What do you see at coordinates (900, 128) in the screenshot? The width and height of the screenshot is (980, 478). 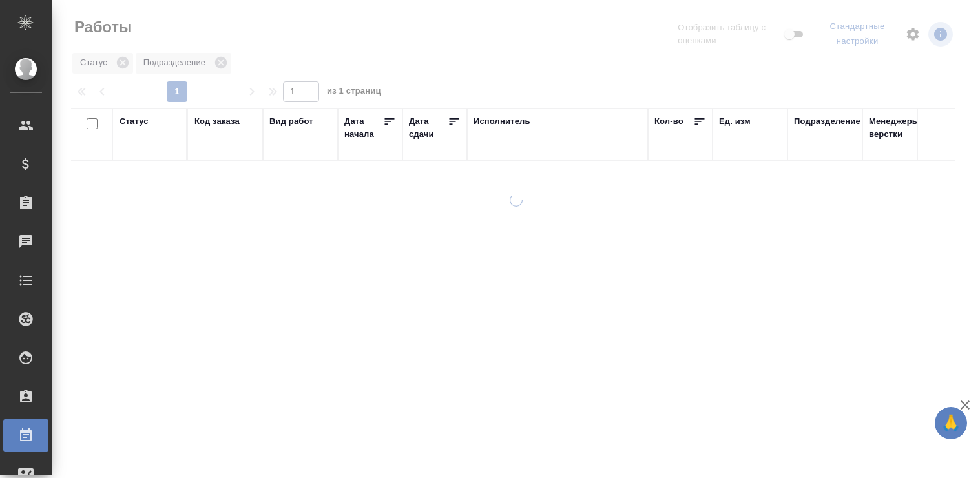 I see `div: Менеджеры верстки` at bounding box center [900, 128].